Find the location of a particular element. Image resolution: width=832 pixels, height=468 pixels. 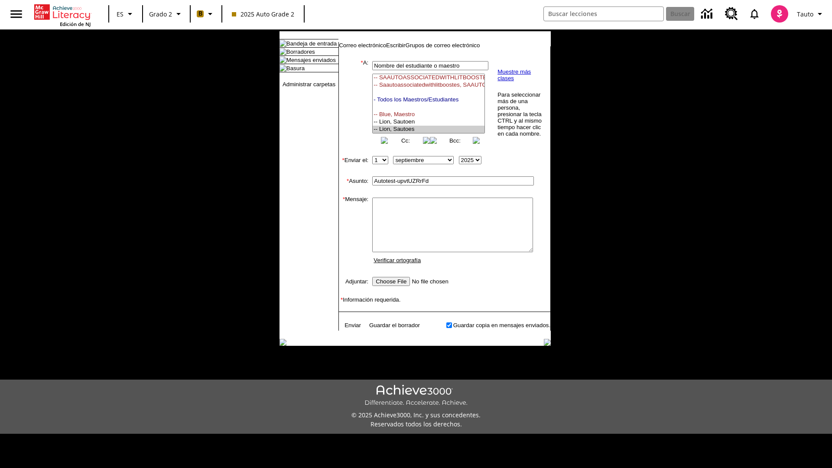

button: Lenguaje: ES, Selecciona un idioma is located at coordinates (126, 14).